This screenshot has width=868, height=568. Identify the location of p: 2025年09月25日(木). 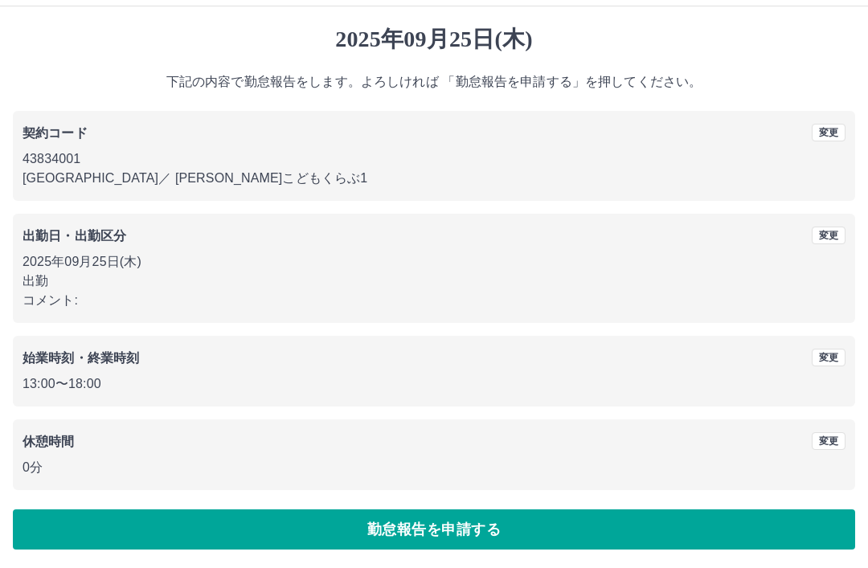
(434, 262).